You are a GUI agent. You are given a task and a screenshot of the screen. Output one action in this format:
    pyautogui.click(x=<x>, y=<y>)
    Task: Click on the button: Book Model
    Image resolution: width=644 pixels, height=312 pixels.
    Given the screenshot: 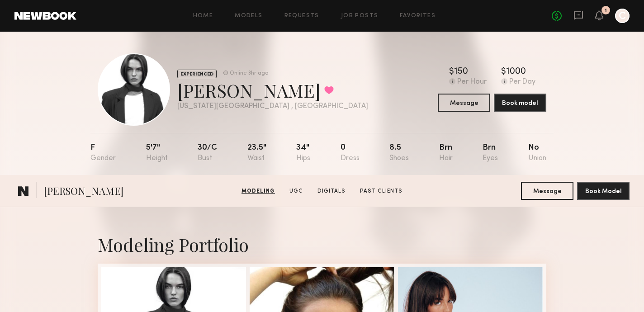 What is the action you would take?
    pyautogui.click(x=603, y=190)
    